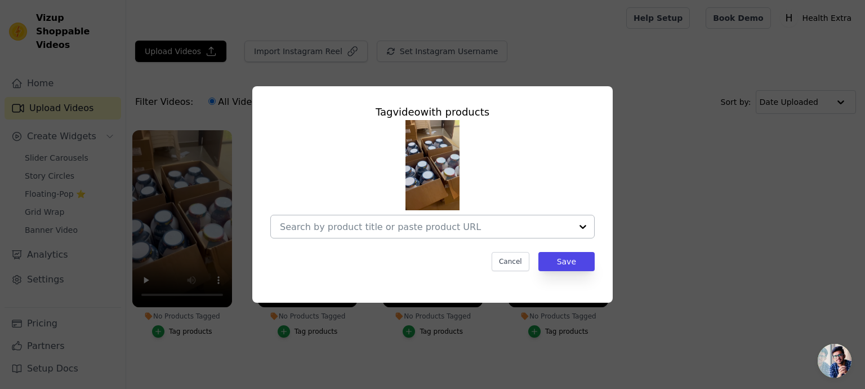 This screenshot has height=389, width=865. I want to click on div: Open chat, so click(834, 360).